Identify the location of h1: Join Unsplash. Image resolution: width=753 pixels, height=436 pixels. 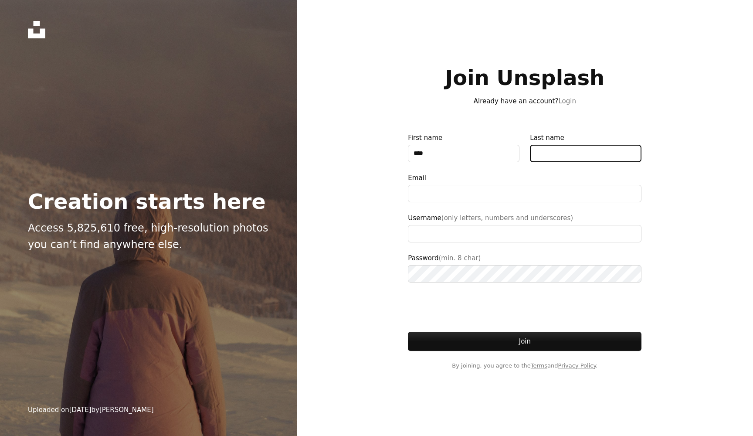
(525, 78).